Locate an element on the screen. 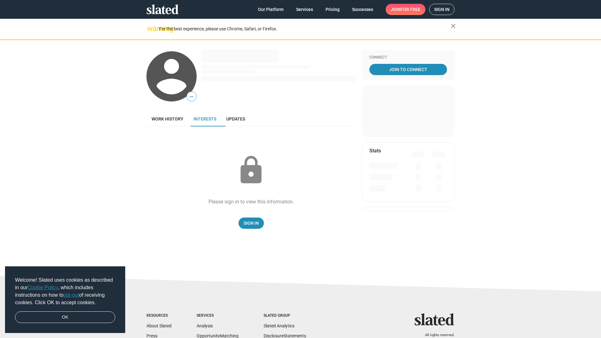 The height and width of the screenshot is (338, 601). div: For the best experience, please use Chrome, Safari, or Firefox. is located at coordinates (305, 29).